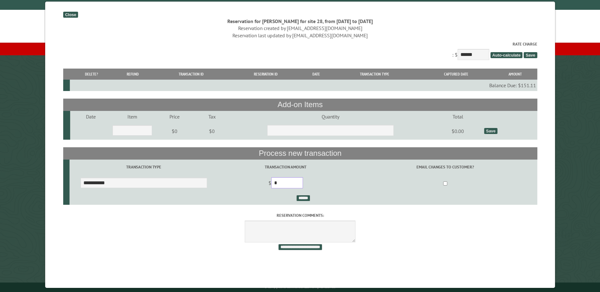 The height and width of the screenshot is (292, 600). I want to click on label: Email changes to customer?, so click(445, 167).